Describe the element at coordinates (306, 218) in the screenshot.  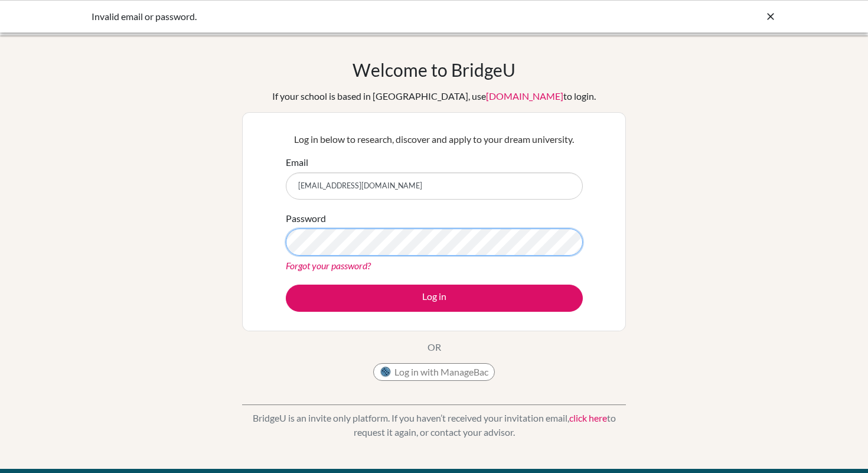
I see `label: Password` at that location.